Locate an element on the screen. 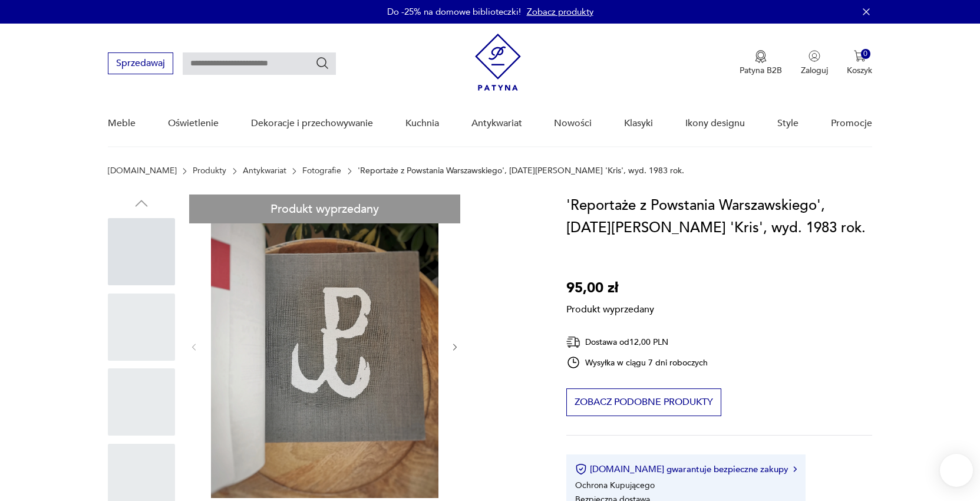  a: Zobacz produkty is located at coordinates (560, 12).